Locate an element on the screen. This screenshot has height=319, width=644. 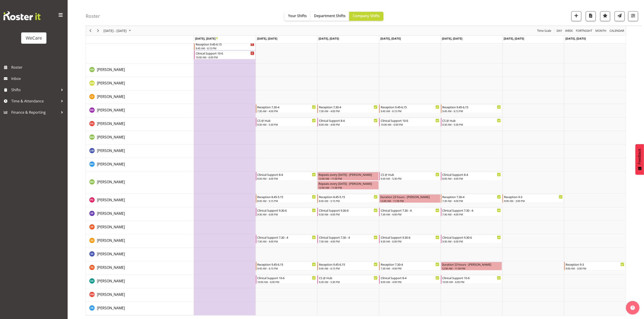
button: Department Shifts is located at coordinates (330, 16).